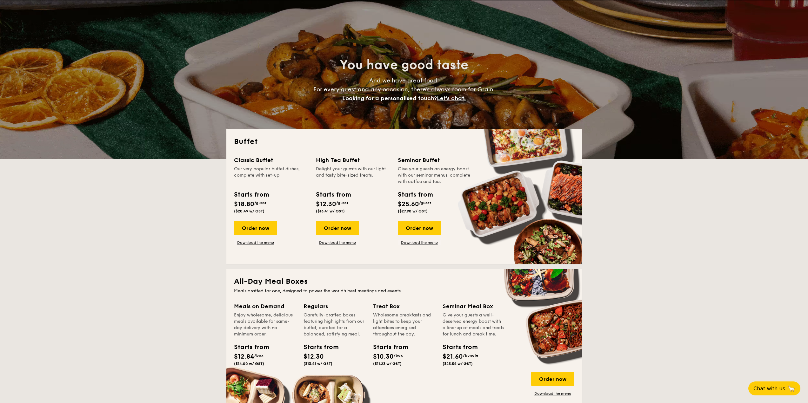 This screenshot has width=808, height=403. What do you see at coordinates (404, 142) in the screenshot?
I see `h2: Buffet` at bounding box center [404, 142].